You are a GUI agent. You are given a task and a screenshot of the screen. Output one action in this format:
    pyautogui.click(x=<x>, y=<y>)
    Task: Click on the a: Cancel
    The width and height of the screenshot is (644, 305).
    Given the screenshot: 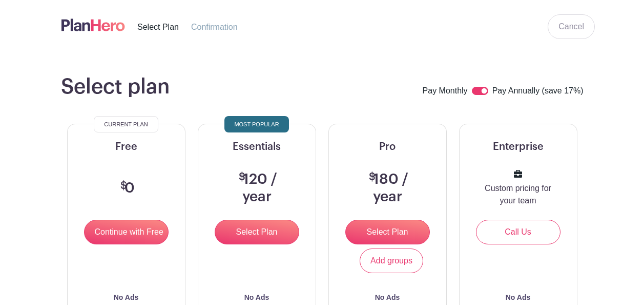 What is the action you would take?
    pyautogui.click(x=571, y=27)
    